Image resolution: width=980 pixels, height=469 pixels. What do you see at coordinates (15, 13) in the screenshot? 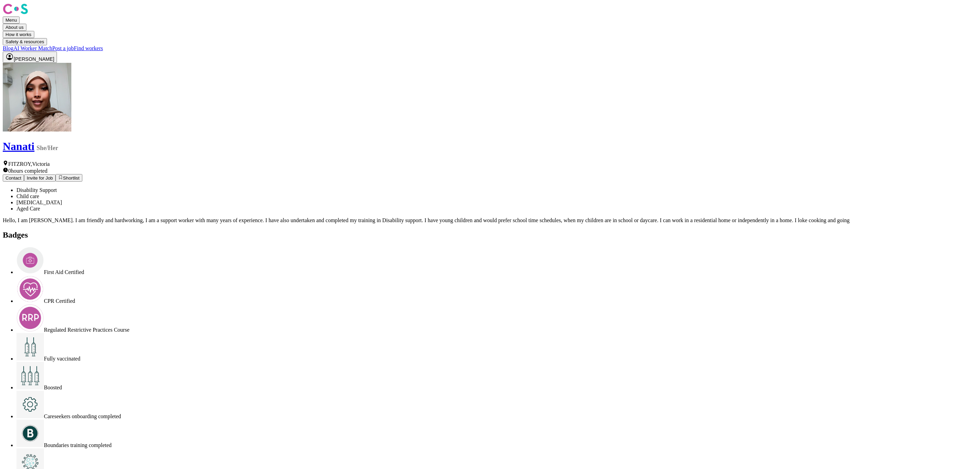
I see `a: Careseekers logo` at bounding box center [15, 13].